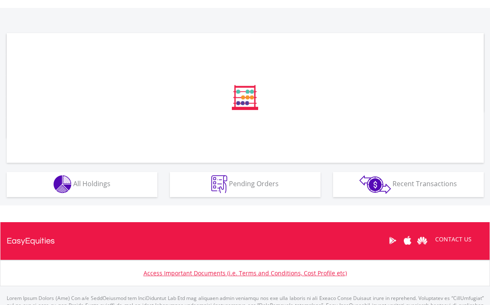 The height and width of the screenshot is (305, 490). What do you see at coordinates (408, 184) in the screenshot?
I see `button: Recent Transactions` at bounding box center [408, 184].